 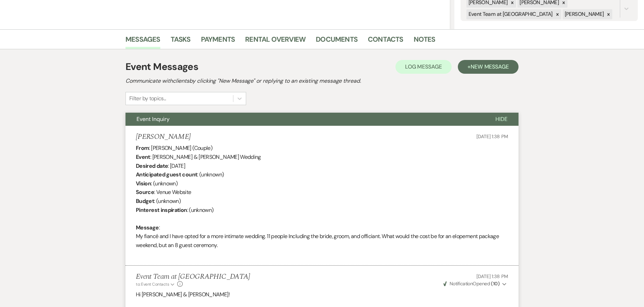 I want to click on button: to: Event Contacts, so click(x=156, y=284).